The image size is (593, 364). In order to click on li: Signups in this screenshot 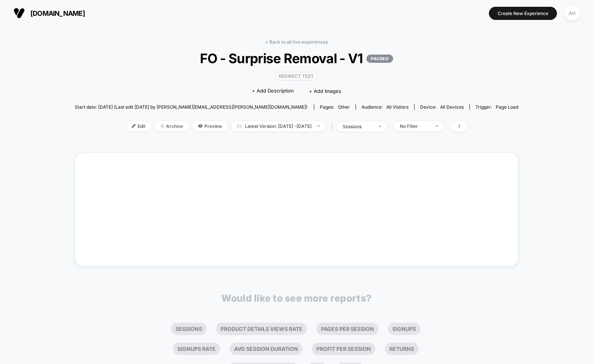, I will do `click(404, 329)`.